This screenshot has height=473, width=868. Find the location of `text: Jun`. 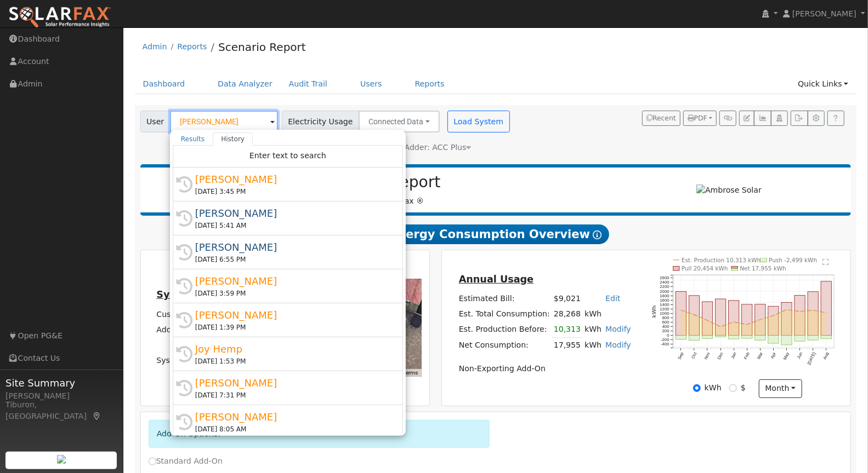

text: Jun is located at coordinates (799, 355).